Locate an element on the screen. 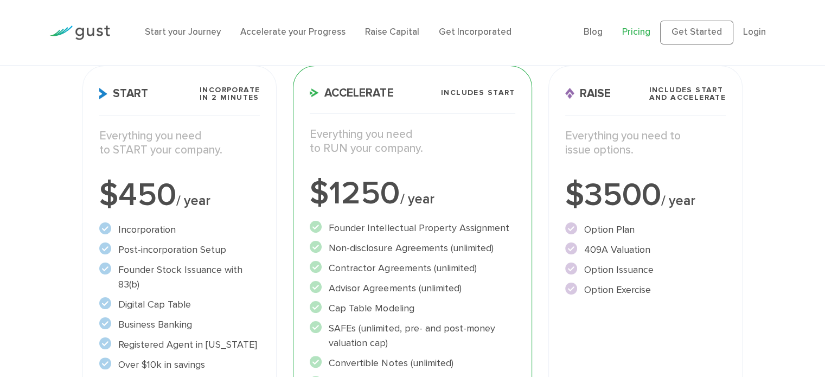  p: Everything you need to issue options. is located at coordinates (645, 143).